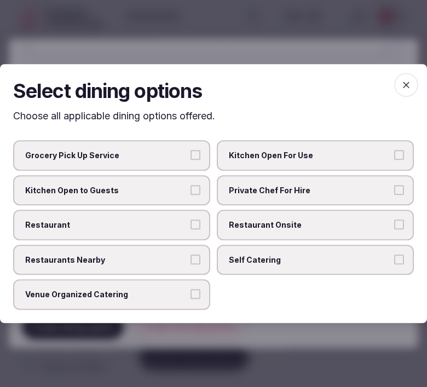  Describe the element at coordinates (214, 116) in the screenshot. I see `p: Choose all applicable dining options offered.` at that location.